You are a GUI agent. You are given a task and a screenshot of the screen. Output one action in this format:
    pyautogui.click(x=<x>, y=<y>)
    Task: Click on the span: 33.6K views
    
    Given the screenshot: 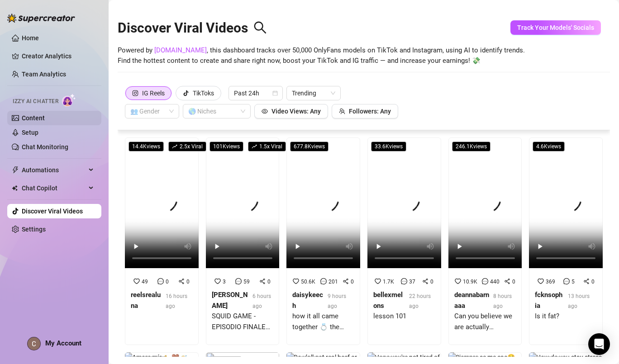 What is the action you would take?
    pyautogui.click(x=389, y=147)
    